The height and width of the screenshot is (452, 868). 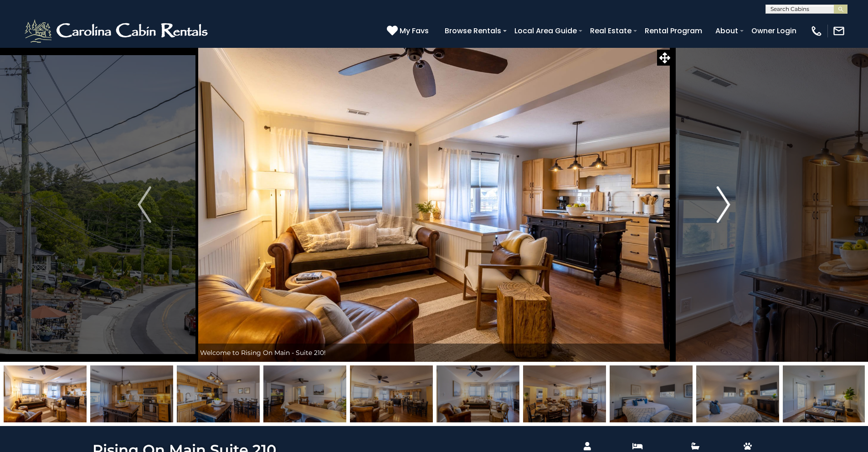 I want to click on img: 163485771, so click(x=651, y=394).